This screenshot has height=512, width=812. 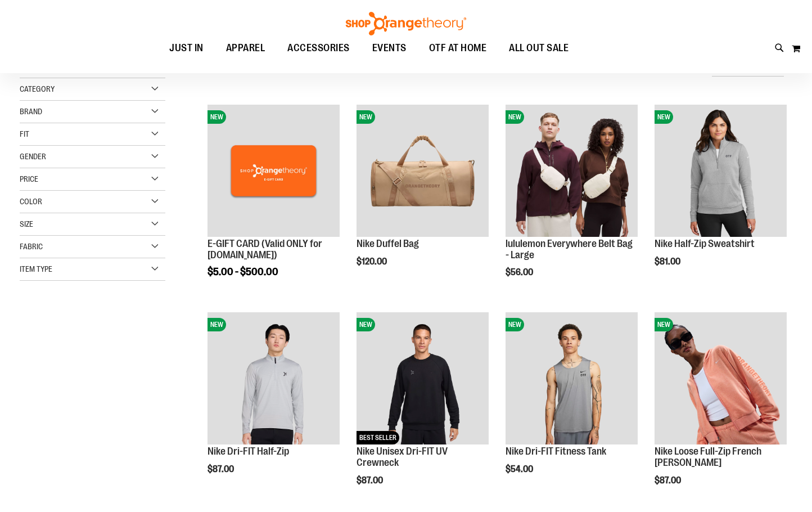 What do you see at coordinates (571, 378) in the screenshot?
I see `img: Nike Dri-FIT Fitness Tank` at bounding box center [571, 378].